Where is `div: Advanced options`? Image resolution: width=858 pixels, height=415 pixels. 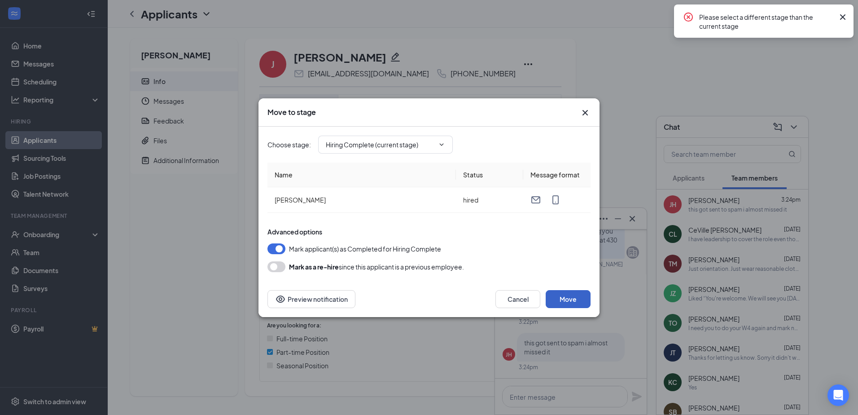
div: Advanced options is located at coordinates (429, 232).